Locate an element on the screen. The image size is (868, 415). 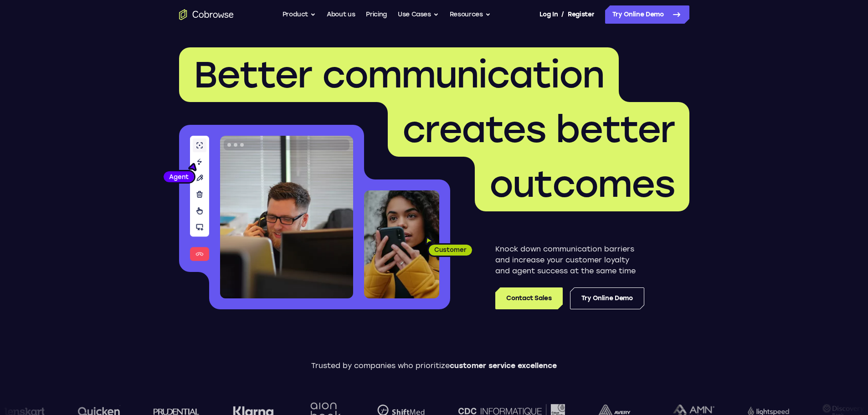
span: Better communication is located at coordinates (399, 75).